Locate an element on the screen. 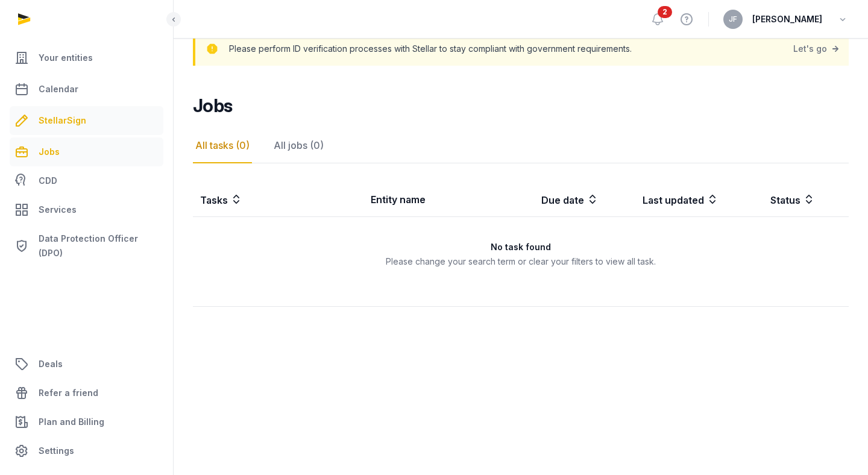  div: Chat Widget is located at coordinates (760, 405).